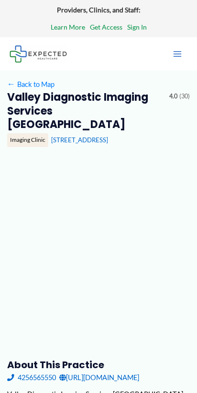  What do you see at coordinates (177, 54) in the screenshot?
I see `button: Main menu toggle` at bounding box center [177, 54].